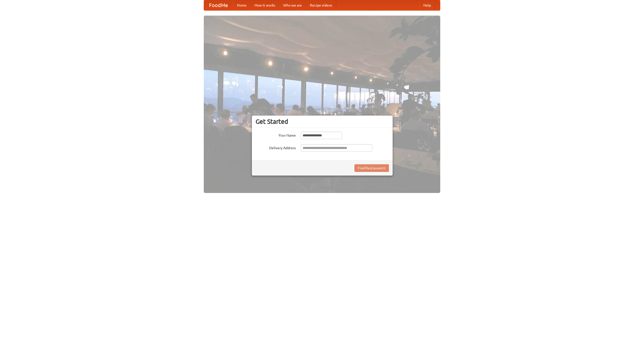  I want to click on a: How it works, so click(265, 5).